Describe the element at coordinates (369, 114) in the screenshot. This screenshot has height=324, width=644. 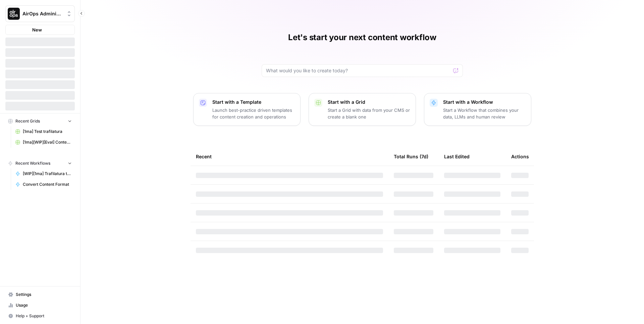
I see `p: Start a Grid with data from your CMS or create a blank one` at that location.